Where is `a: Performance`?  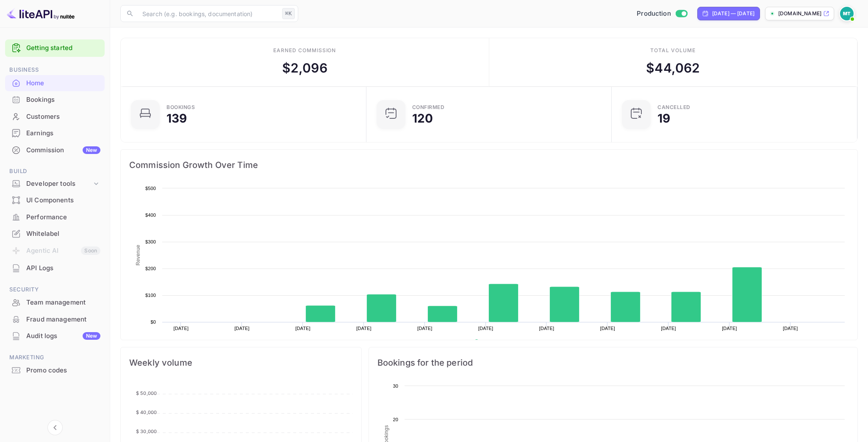
a: Performance is located at coordinates (54, 217).